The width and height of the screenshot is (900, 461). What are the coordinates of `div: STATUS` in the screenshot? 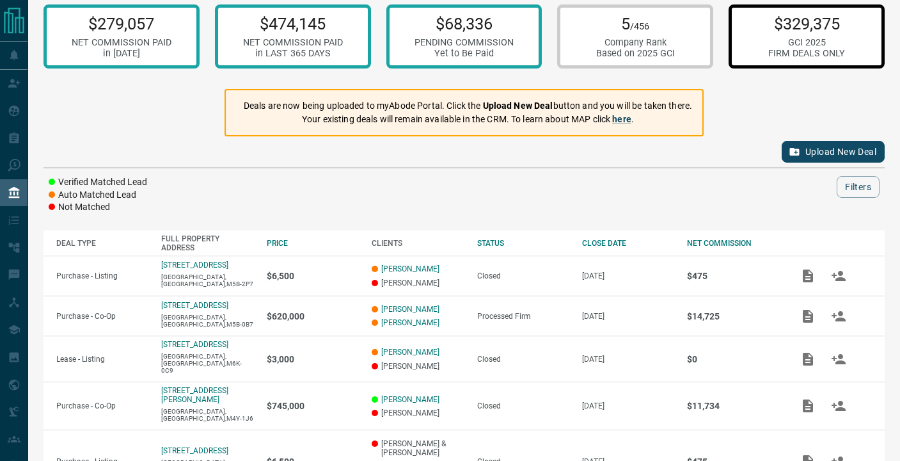 It's located at (524, 243).